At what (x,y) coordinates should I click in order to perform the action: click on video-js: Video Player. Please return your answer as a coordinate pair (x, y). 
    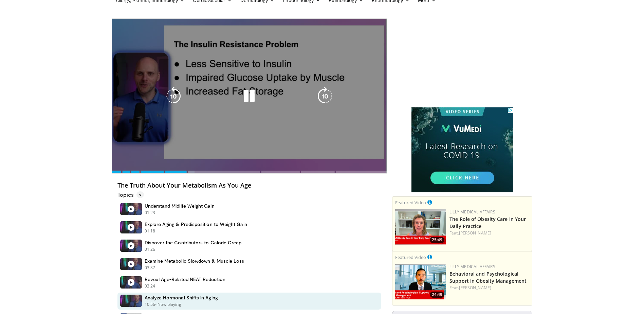
    Looking at the image, I should click on (250, 96).